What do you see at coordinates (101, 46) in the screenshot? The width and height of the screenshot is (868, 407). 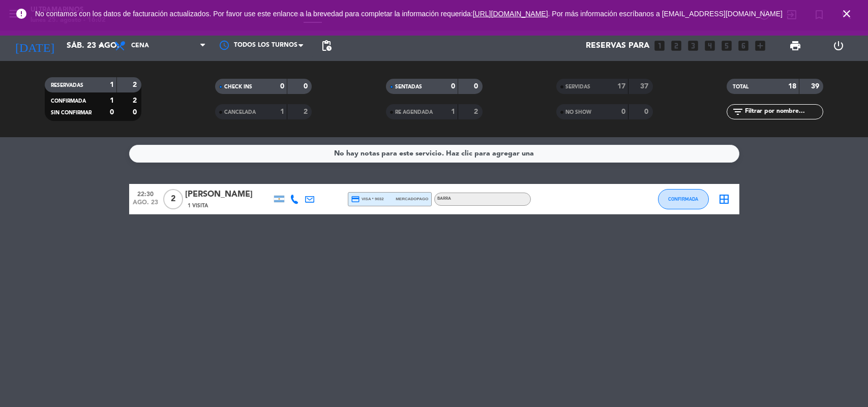 I see `i: arrow_drop_down` at bounding box center [101, 46].